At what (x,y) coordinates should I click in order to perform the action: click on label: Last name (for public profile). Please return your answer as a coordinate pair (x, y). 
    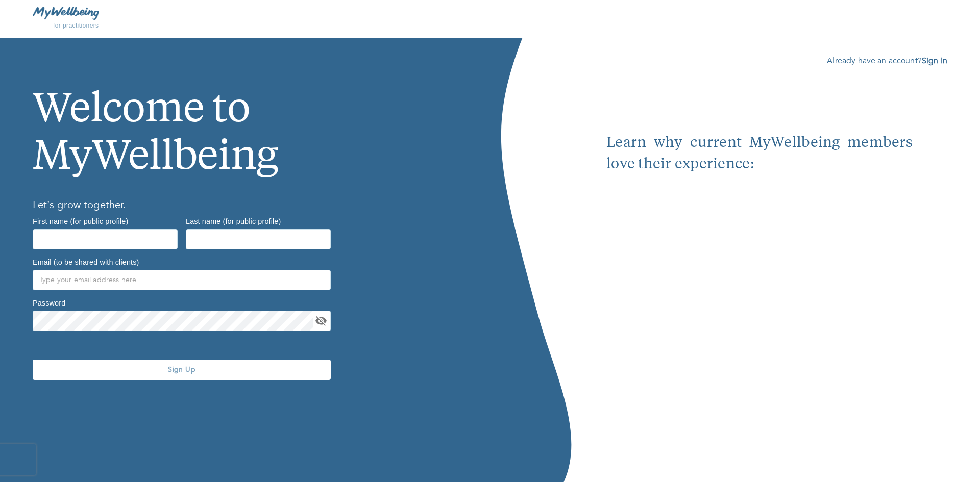
    Looking at the image, I should click on (233, 221).